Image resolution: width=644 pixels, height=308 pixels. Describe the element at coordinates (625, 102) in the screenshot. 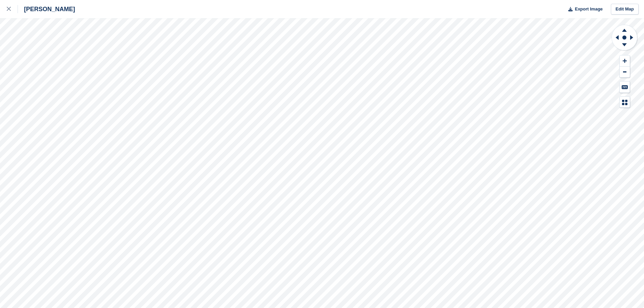

I see `button: Map Legend` at that location.